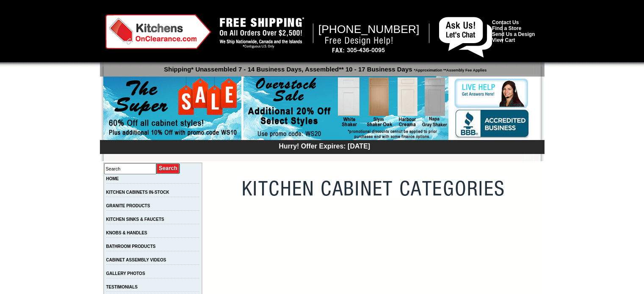  I want to click on a: Find a Store, so click(506, 29).